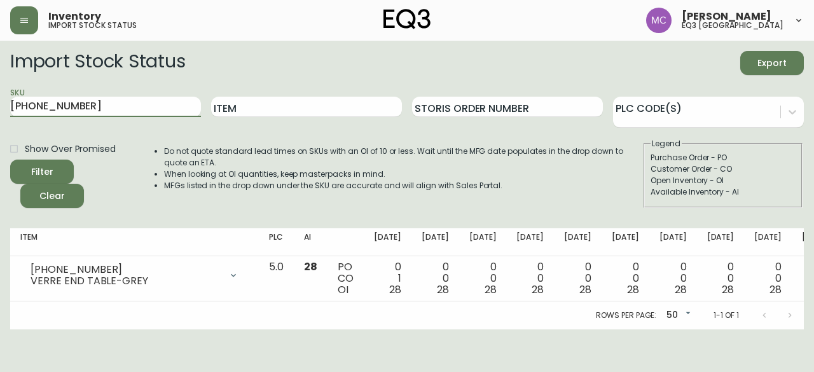 The width and height of the screenshot is (814, 372). I want to click on button: Clear, so click(52, 196).